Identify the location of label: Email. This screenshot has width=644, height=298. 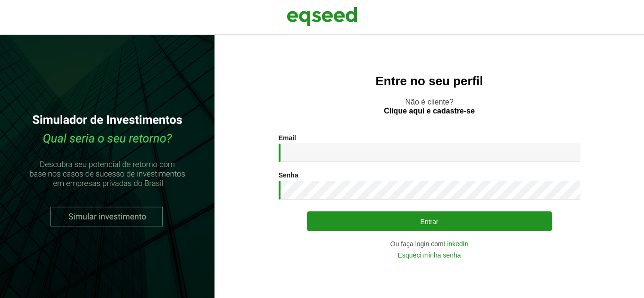
(287, 138).